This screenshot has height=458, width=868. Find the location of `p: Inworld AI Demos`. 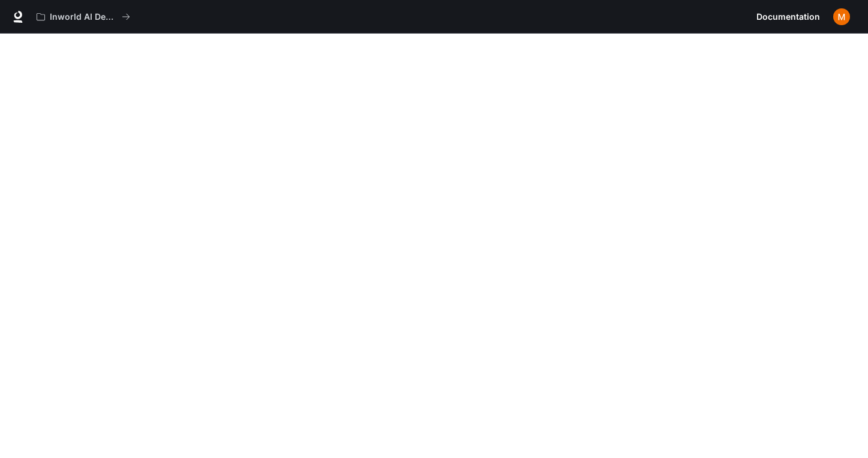

p: Inworld AI Demos is located at coordinates (83, 17).